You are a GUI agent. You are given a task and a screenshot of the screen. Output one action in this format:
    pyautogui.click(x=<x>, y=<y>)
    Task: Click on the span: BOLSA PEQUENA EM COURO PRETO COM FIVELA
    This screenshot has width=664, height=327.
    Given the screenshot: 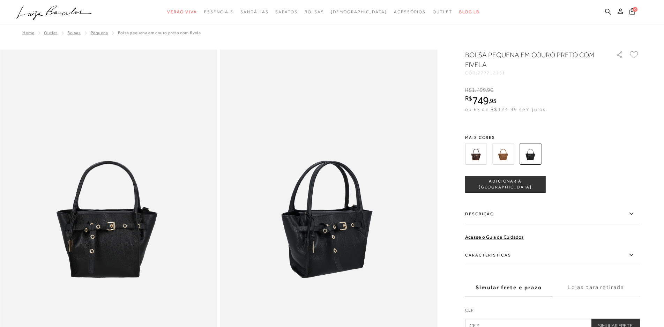 What is the action you would take?
    pyautogui.click(x=159, y=33)
    